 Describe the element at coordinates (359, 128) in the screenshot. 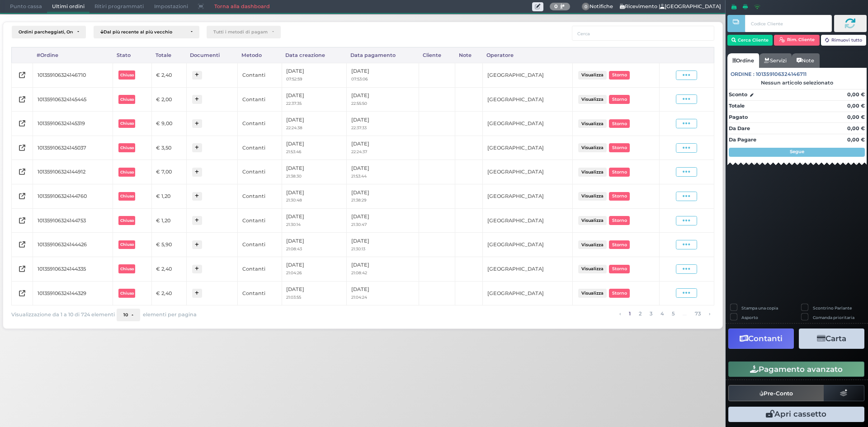

I see `small: 22:37:33` at that location.